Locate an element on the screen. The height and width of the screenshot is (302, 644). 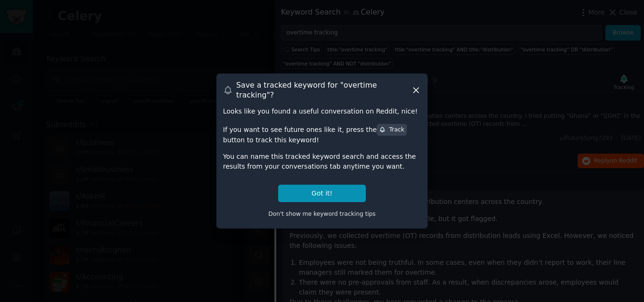
span: Don't show me keyword tracking tips is located at coordinates (322, 214).